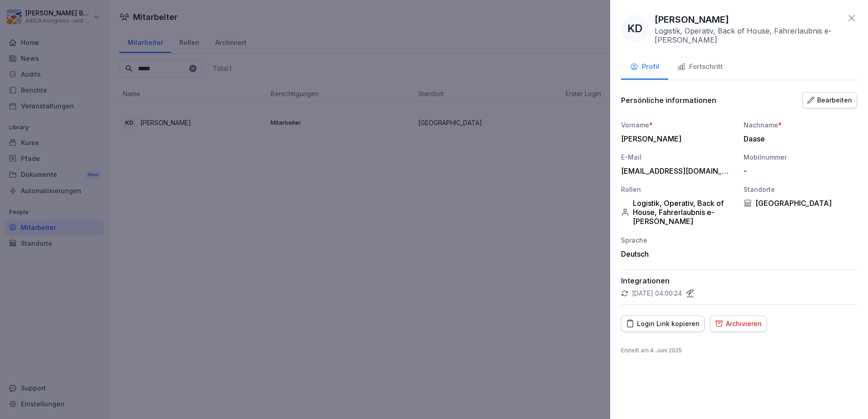 The width and height of the screenshot is (868, 419). I want to click on div: KD, so click(634, 29).